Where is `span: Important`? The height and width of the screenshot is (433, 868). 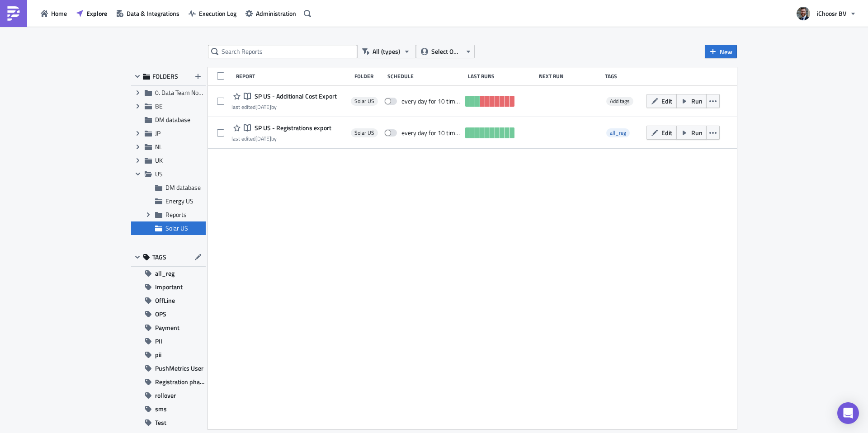 span: Important is located at coordinates (169, 287).